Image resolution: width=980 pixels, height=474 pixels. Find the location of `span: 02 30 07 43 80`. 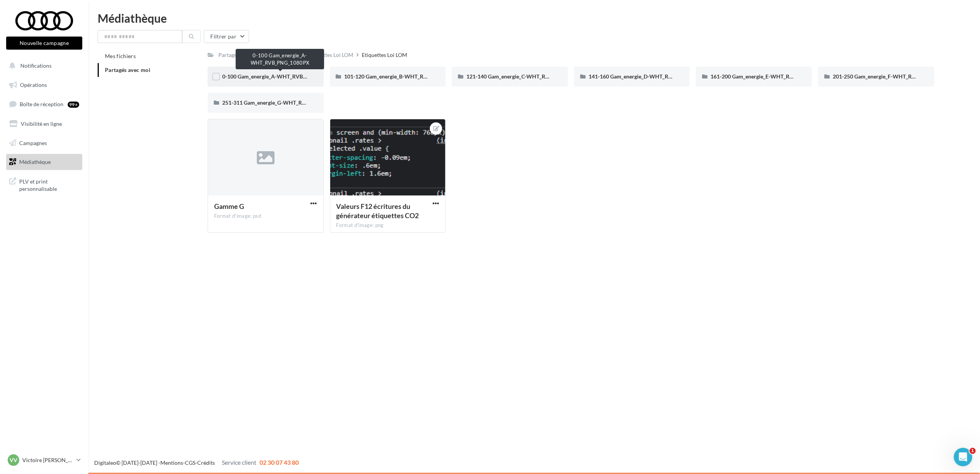

span: 02 30 07 43 80 is located at coordinates (279, 462).